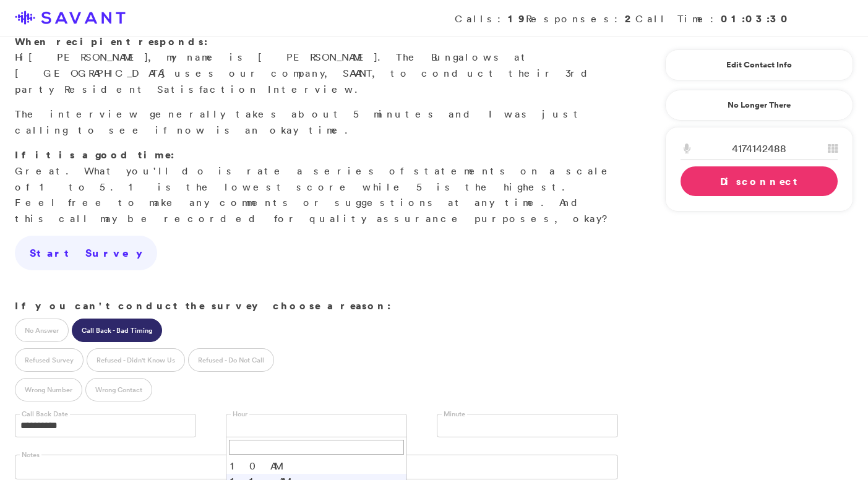  I want to click on strong: 2, so click(630, 18).